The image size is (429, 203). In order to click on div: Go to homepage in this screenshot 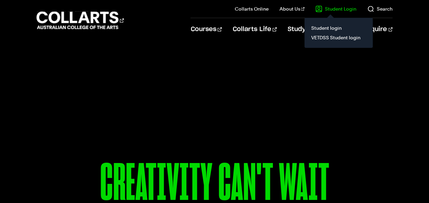, I will do `click(80, 20)`.